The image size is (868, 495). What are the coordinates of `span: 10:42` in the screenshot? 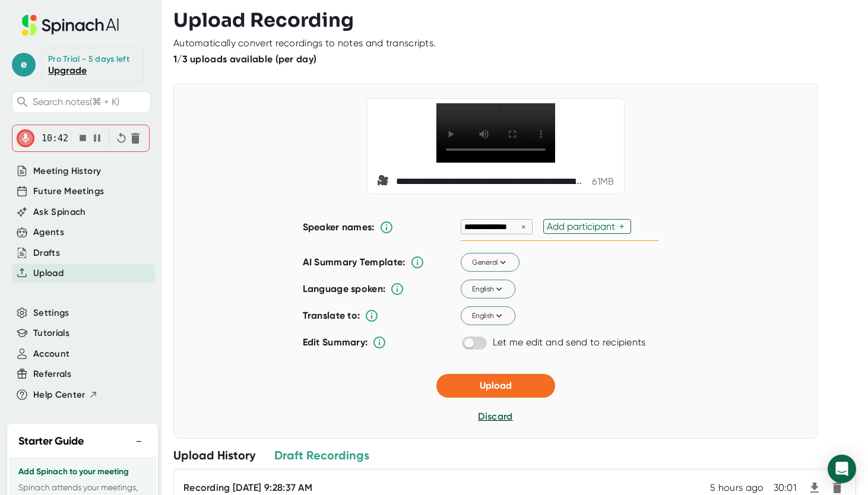 It's located at (55, 138).